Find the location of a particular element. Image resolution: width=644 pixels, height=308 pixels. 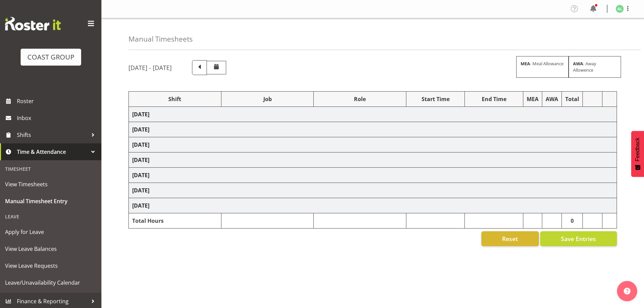

div: - Away Allowence is located at coordinates (595, 67).